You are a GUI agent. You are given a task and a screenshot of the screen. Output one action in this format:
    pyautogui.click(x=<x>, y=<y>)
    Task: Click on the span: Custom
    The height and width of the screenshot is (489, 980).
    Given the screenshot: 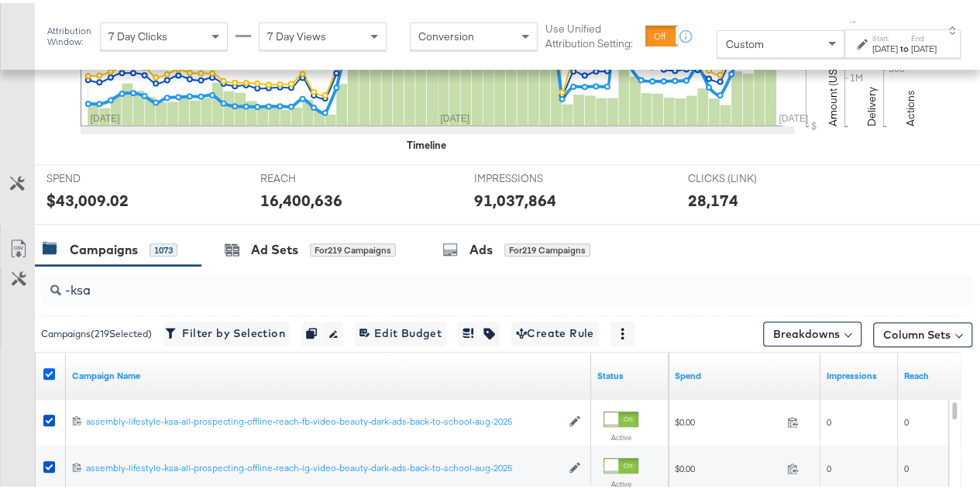 What is the action you would take?
    pyautogui.click(x=744, y=42)
    